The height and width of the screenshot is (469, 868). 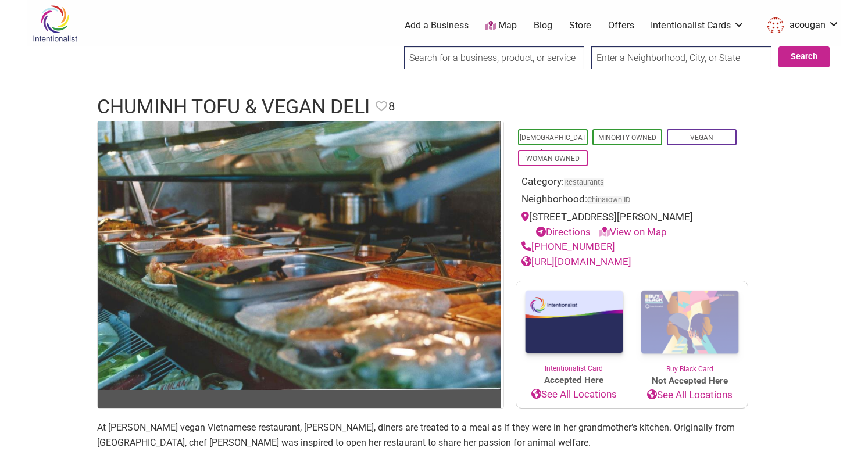 I want to click on span: Chinatown ID, so click(x=608, y=200).